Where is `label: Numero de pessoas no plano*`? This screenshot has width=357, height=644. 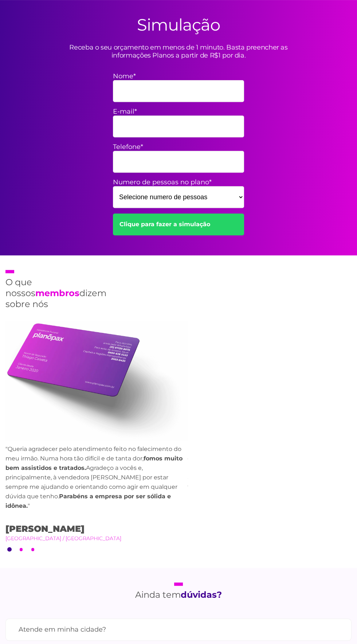 label: Numero de pessoas no plano* is located at coordinates (178, 182).